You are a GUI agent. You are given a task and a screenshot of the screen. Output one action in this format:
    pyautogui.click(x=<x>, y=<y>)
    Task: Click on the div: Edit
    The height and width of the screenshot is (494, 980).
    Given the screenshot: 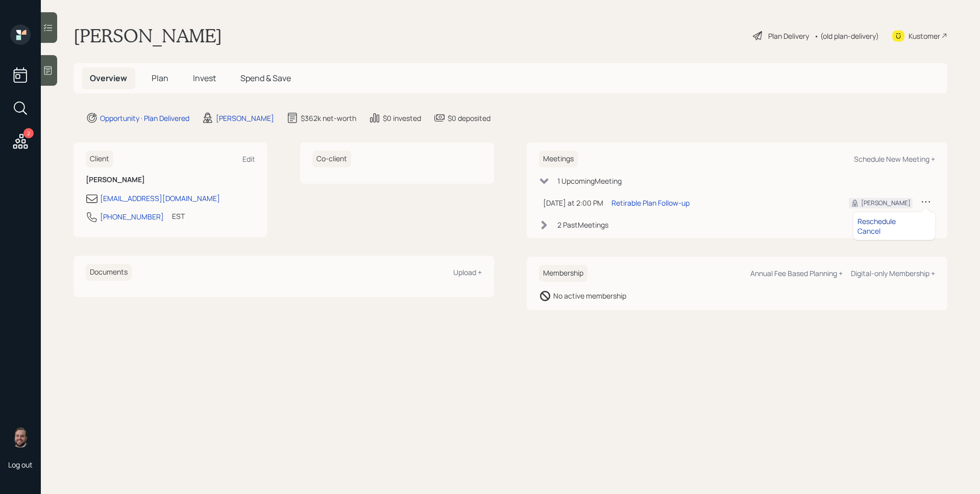 What is the action you would take?
    pyautogui.click(x=249, y=158)
    